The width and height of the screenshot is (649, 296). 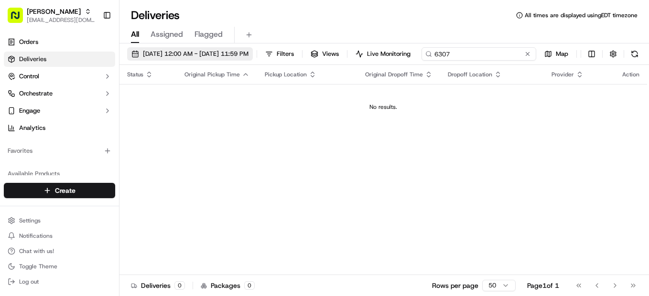 I want to click on div: Action, so click(x=631, y=75).